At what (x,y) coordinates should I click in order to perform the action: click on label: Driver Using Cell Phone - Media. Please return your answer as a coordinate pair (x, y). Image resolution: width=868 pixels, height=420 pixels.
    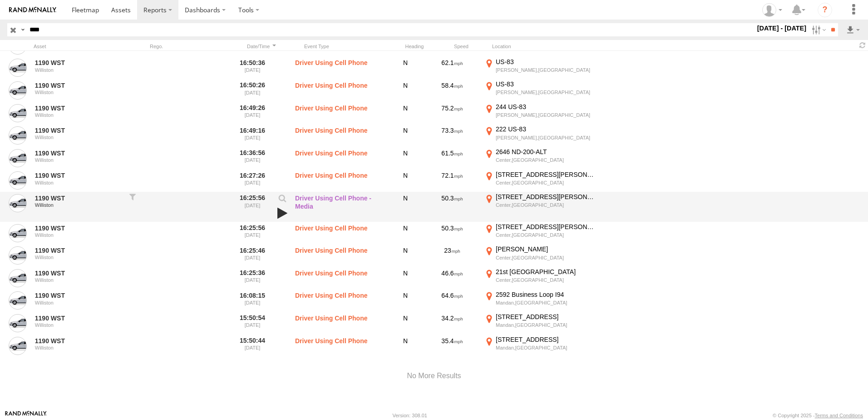
    Looking at the image, I should click on (341, 206).